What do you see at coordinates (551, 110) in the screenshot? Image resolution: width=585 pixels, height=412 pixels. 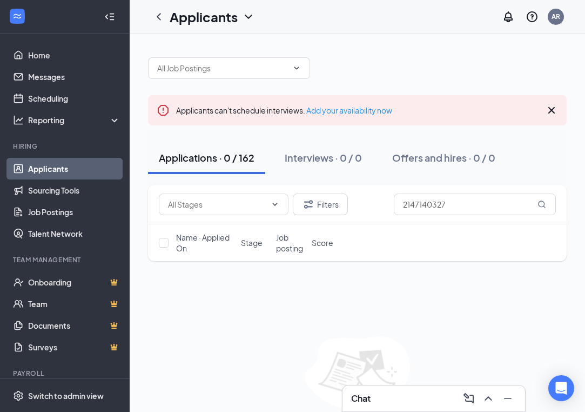 I see `svg: Cross` at bounding box center [551, 110].